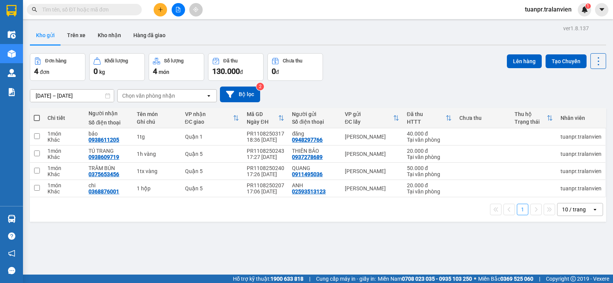 The width and height of the screenshot is (613, 283). What do you see at coordinates (109, 35) in the screenshot?
I see `button: Kho nhận` at bounding box center [109, 35].